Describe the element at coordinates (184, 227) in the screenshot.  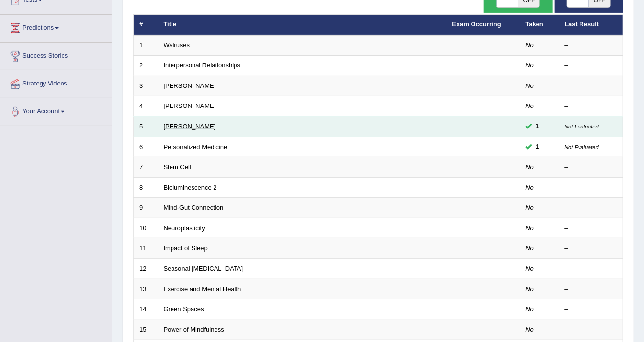
I see `a: Neuroplasticity` at that location.